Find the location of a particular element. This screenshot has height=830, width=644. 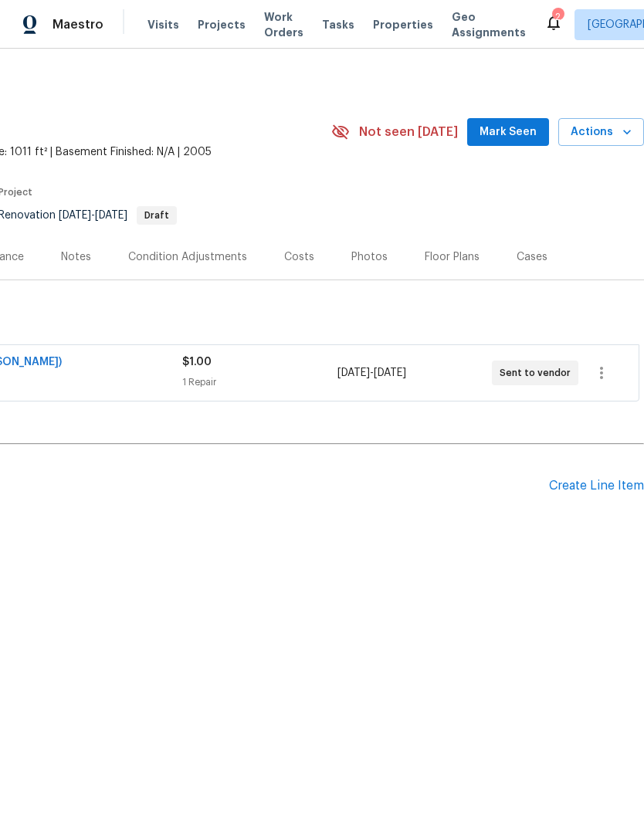

div: 1 Repair is located at coordinates (260, 383).